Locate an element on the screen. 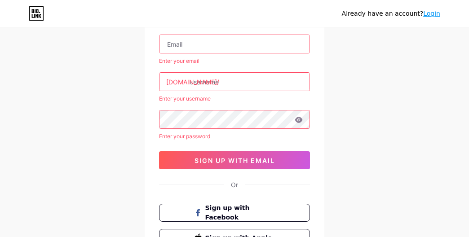  div: Enter your email is located at coordinates (234, 61).